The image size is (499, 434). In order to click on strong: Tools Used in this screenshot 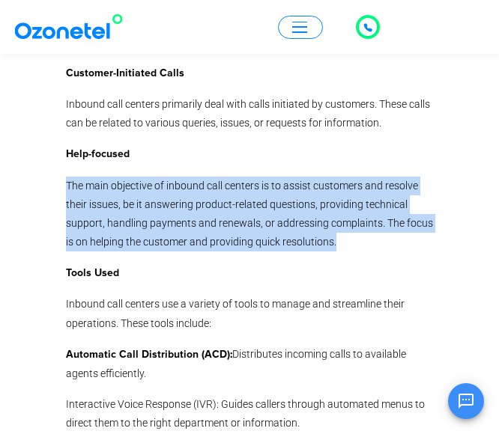, I will do `click(92, 273)`.